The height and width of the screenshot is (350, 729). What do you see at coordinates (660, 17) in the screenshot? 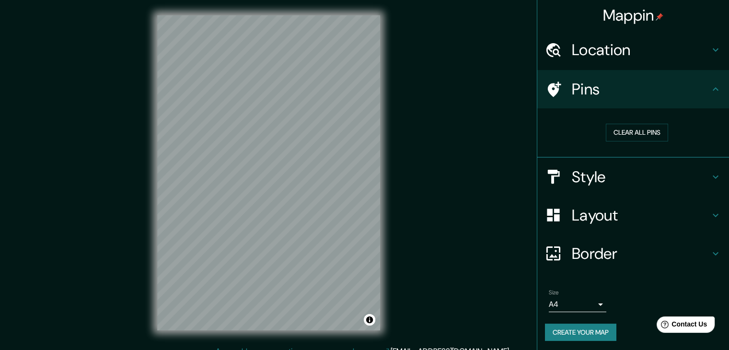
I see `img: pin-icon.png` at bounding box center [660, 17].